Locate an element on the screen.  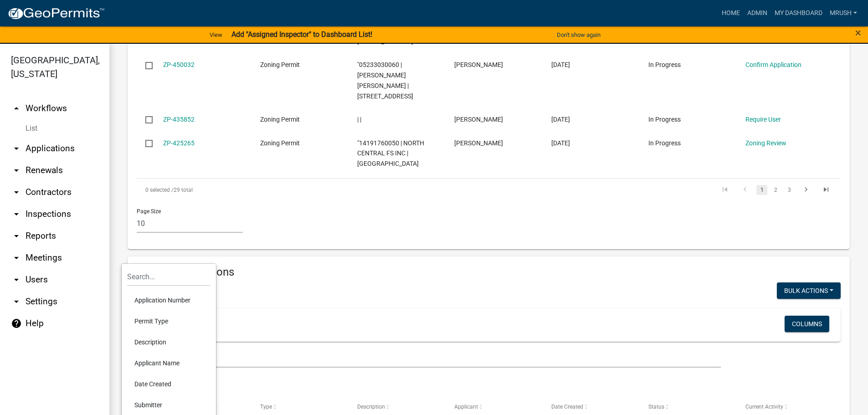
span: Michelle Rush is located at coordinates (478, 119).